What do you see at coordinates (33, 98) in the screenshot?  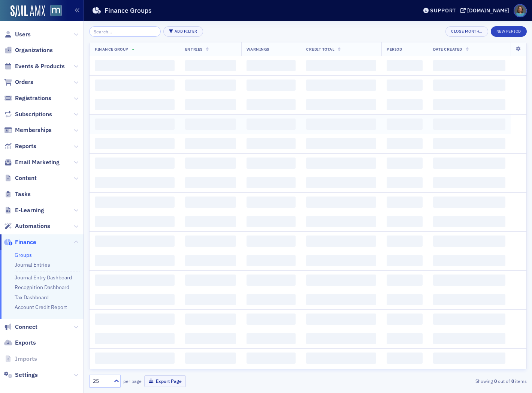 I see `span: Registrations` at bounding box center [33, 98].